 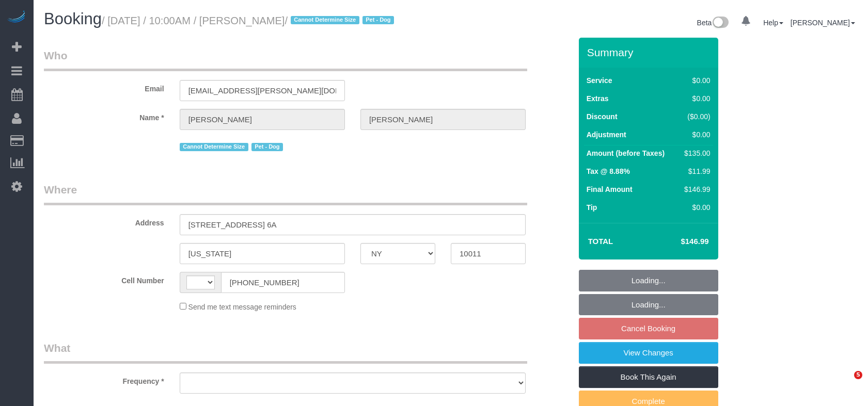 I want to click on a: Book This Again, so click(x=648, y=377).